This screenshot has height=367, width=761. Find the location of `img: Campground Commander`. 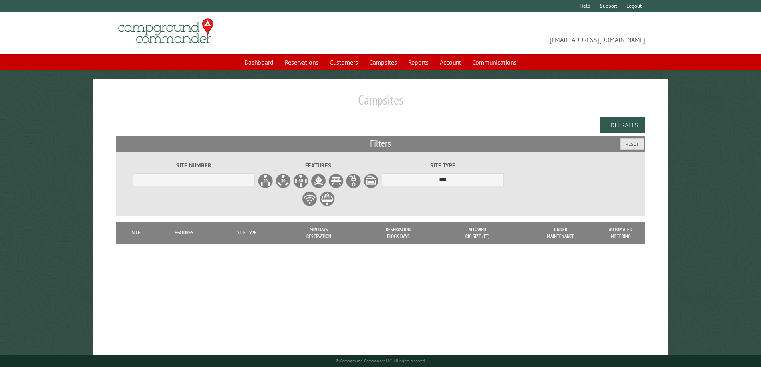

img: Campground Commander is located at coordinates (166, 31).